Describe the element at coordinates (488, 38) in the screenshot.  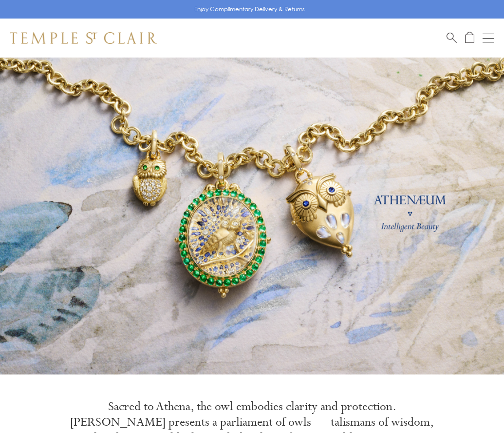
I see `button: Open navigation` at that location.